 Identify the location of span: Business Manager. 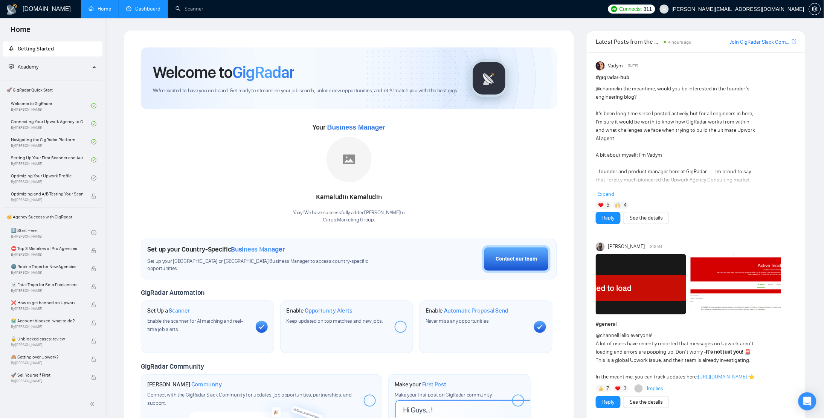
(258, 249).